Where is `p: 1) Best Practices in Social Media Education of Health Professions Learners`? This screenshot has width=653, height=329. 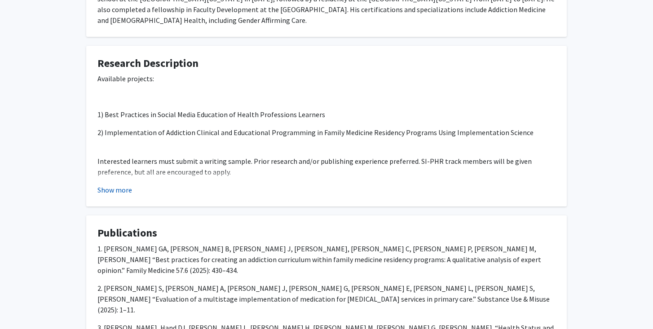 p: 1) Best Practices in Social Media Education of Health Professions Learners is located at coordinates (327, 115).